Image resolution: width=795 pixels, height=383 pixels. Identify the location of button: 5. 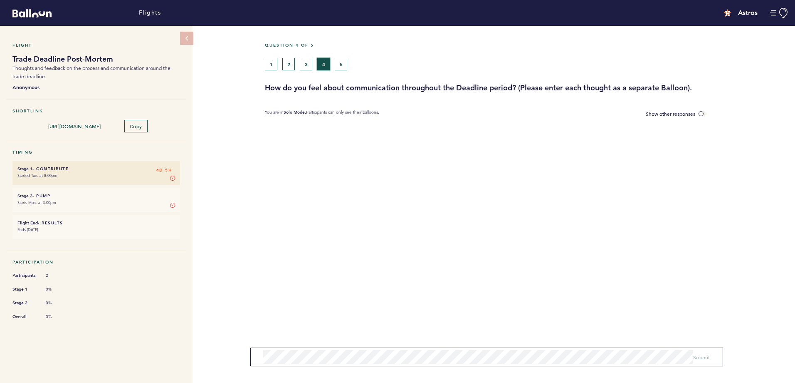
(341, 64).